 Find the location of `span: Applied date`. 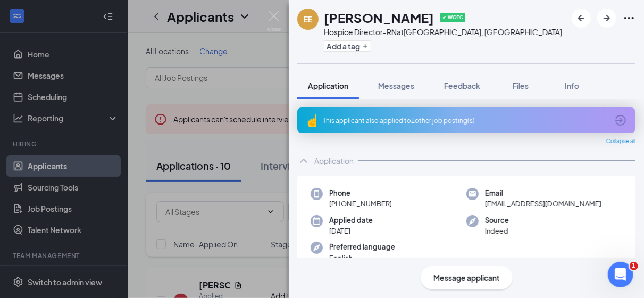

span: Applied date is located at coordinates (351, 220).